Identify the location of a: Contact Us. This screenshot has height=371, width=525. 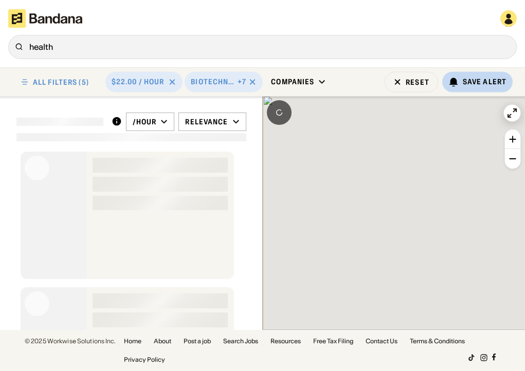
(382, 342).